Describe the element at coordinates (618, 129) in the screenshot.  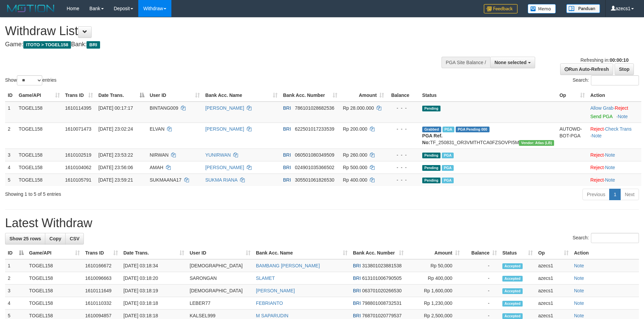
I see `a: Check Trans` at that location.